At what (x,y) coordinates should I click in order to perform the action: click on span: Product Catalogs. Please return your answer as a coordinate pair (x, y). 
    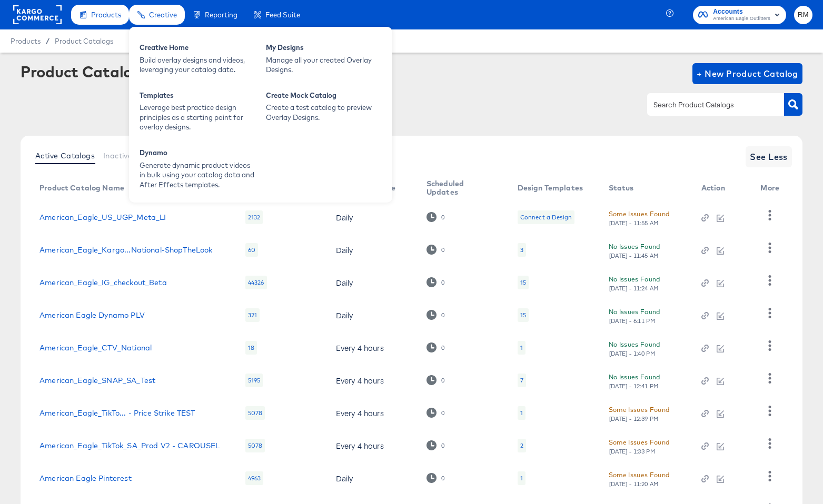
    Looking at the image, I should click on (84, 41).